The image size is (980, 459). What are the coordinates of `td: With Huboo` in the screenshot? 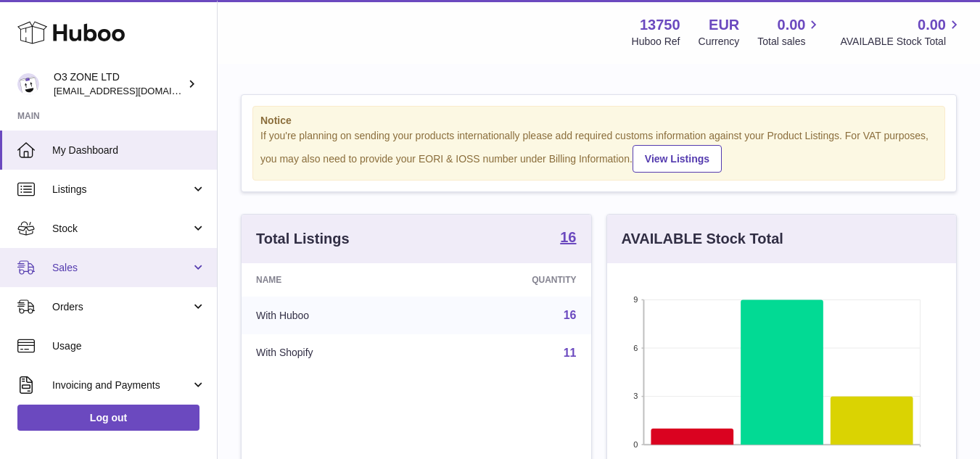 It's located at (336, 315).